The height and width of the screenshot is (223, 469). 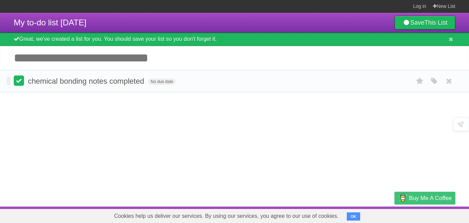 I want to click on span: Buy me a coffee, so click(x=430, y=198).